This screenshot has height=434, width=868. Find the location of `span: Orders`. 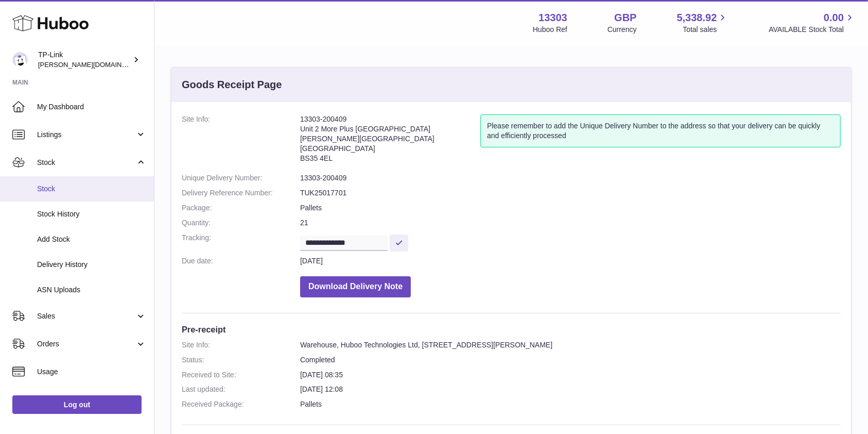

span: Orders is located at coordinates (86, 344).